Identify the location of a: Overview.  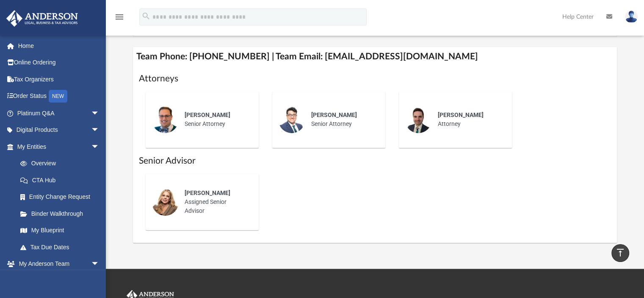
(62, 164).